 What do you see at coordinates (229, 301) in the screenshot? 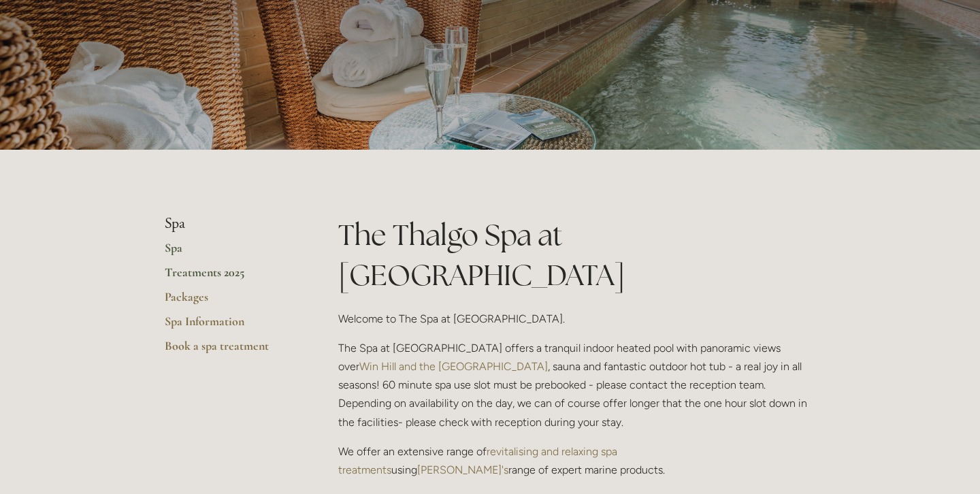
I see `a: Packages` at bounding box center [229, 301].